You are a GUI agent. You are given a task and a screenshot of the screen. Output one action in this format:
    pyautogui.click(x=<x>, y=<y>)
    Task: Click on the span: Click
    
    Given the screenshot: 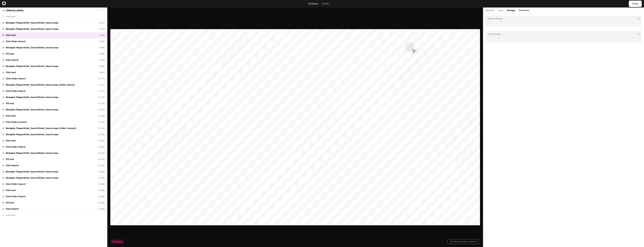 What is the action you would take?
    pyautogui.click(x=311, y=4)
    